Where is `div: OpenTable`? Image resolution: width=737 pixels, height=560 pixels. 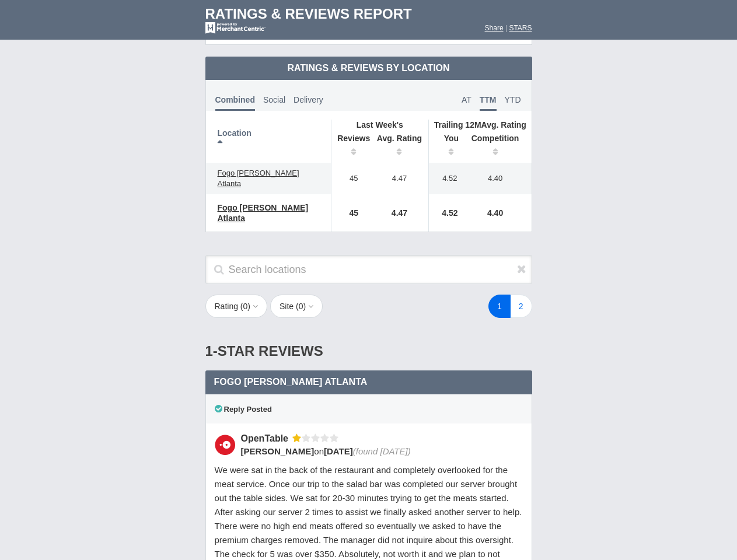 div: OpenTable is located at coordinates (266, 438).